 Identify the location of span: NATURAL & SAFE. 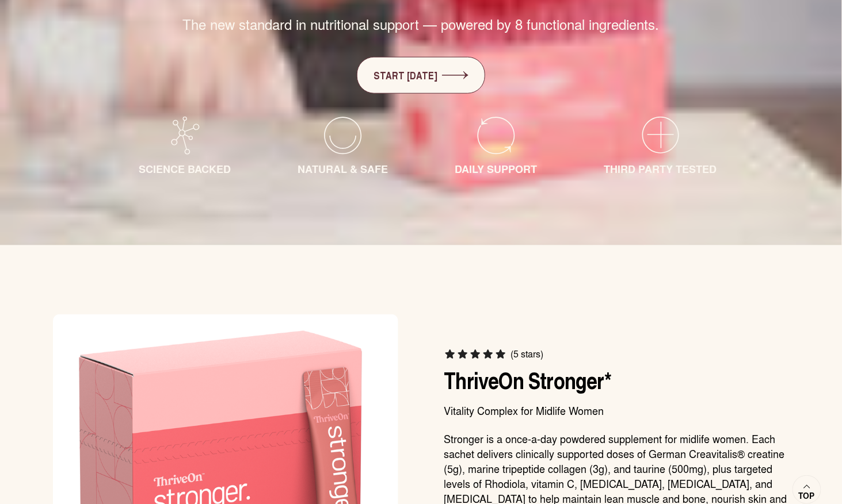
(343, 169).